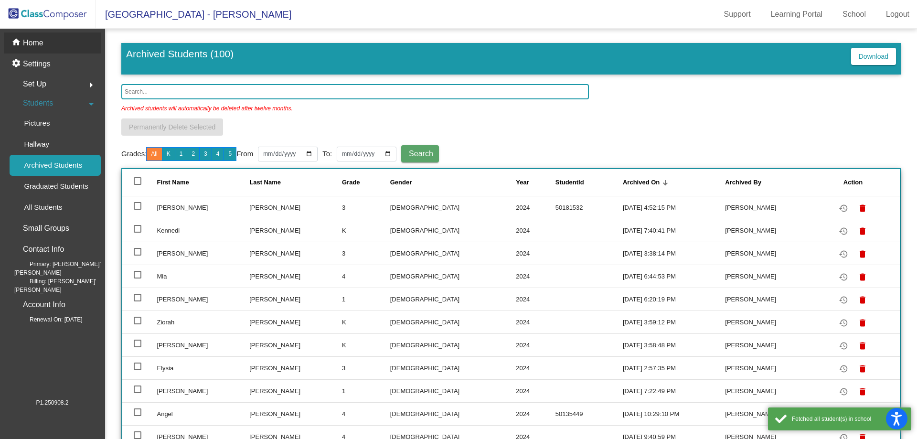  Describe the element at coordinates (207, 106) in the screenshot. I see `p: Archived students will automatically be deleted after twelve months.` at that location.